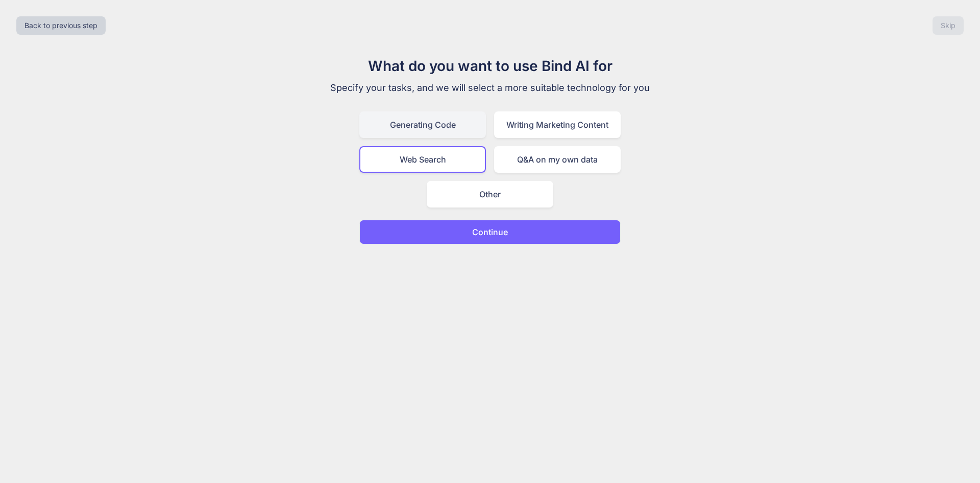  What do you see at coordinates (557, 159) in the screenshot?
I see `div: Q&A on my own data` at bounding box center [557, 159].